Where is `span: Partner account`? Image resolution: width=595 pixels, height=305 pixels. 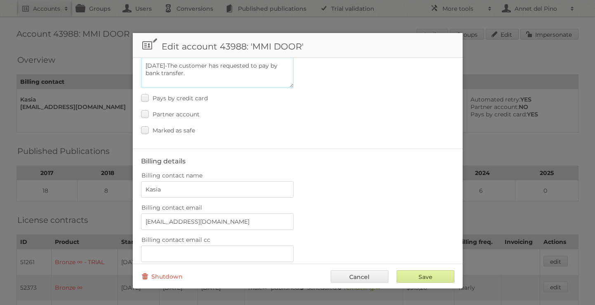 span: Partner account is located at coordinates (176, 114).